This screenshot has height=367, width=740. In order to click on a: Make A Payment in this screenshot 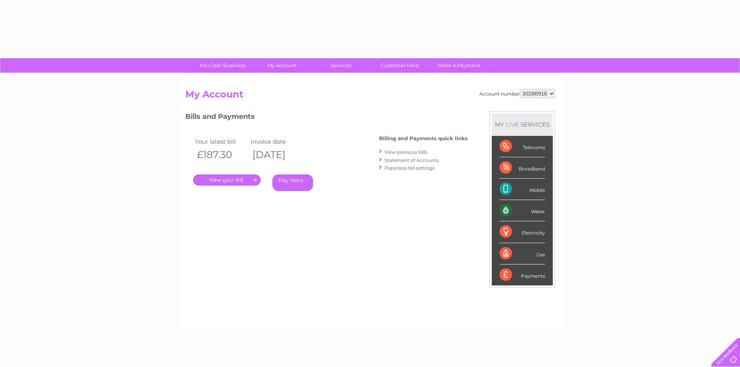, I will do `click(459, 65)`.